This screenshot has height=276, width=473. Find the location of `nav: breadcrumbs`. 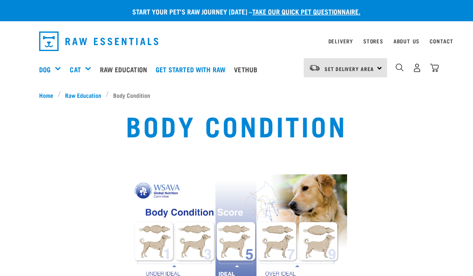

nav: breadcrumbs is located at coordinates (236, 95).